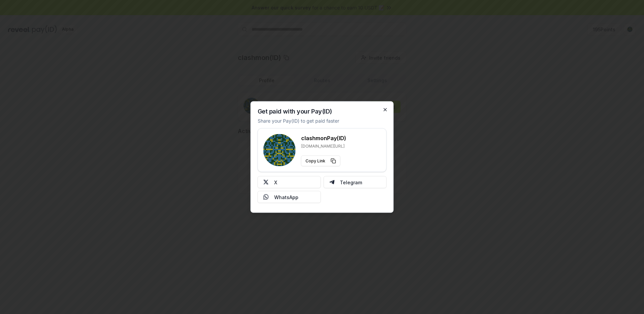  I want to click on h2: Get paid with your Pay(ID), so click(295, 112).